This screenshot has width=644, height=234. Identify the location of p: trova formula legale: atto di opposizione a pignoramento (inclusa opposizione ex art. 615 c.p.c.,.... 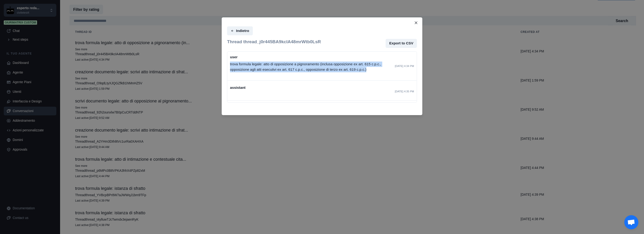
(310, 67).